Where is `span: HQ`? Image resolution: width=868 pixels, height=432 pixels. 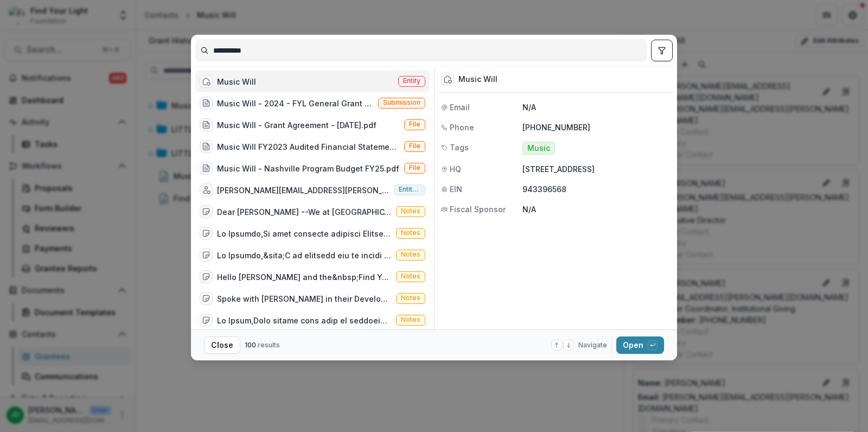
span: HQ is located at coordinates (455, 169).